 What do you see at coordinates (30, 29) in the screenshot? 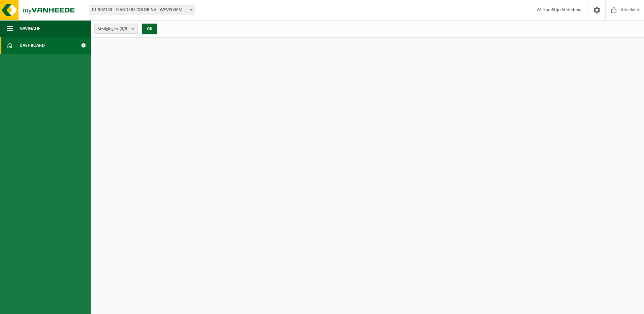
I see `span: Navigatie` at bounding box center [30, 29].